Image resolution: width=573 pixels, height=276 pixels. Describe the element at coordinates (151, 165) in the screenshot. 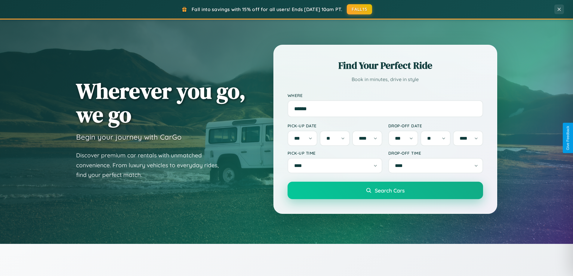

I see `p: Discover premium car rentals with unmatched convenience. From luxury vehicles to everyday rides, ...` at that location.